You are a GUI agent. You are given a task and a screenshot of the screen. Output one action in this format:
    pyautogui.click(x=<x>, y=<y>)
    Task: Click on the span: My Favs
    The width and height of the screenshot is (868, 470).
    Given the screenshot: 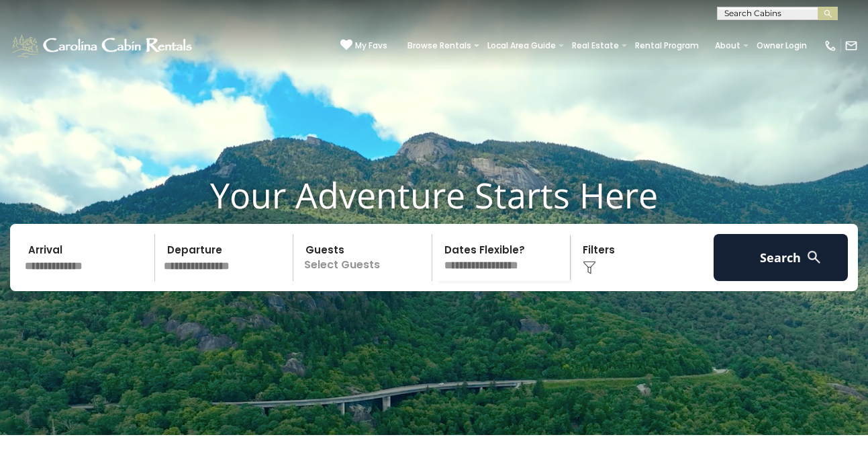 What is the action you would take?
    pyautogui.click(x=372, y=46)
    